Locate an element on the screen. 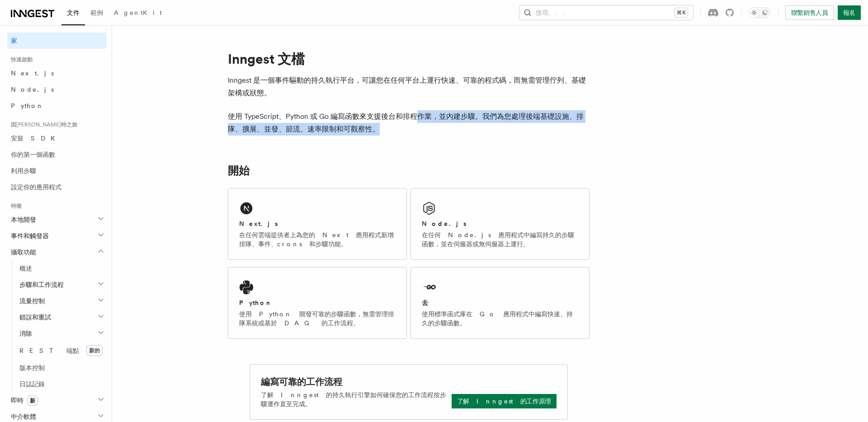  a: 家 is located at coordinates (57, 41).